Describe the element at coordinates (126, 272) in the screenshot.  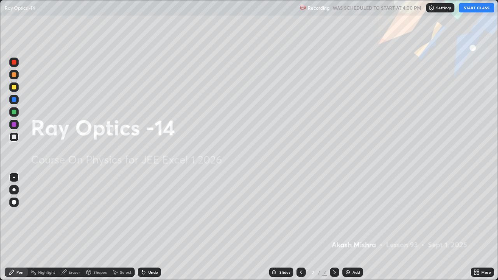
I see `div: Select` at that location.